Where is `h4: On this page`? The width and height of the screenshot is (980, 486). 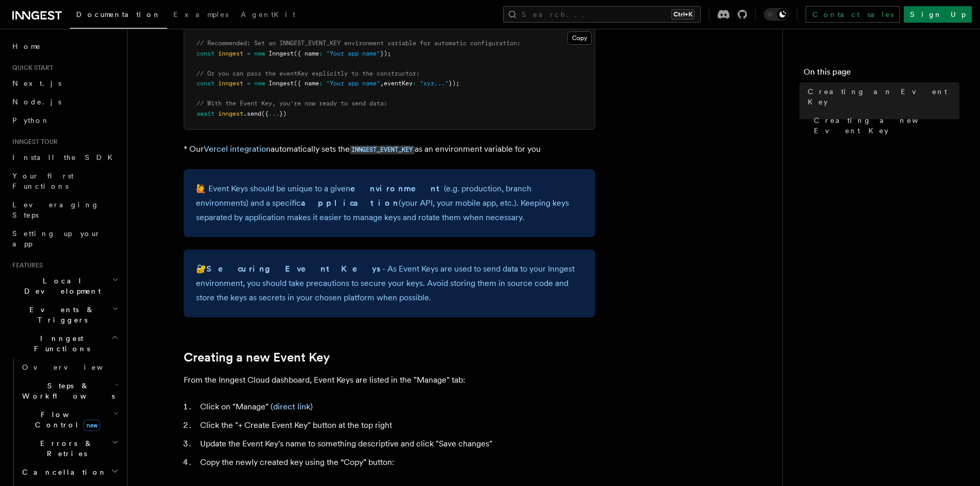
h4: On this page is located at coordinates (881, 74).